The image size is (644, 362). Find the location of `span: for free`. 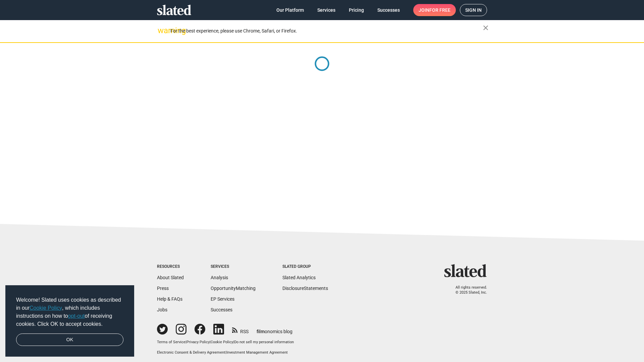

span: for free is located at coordinates (440, 10).